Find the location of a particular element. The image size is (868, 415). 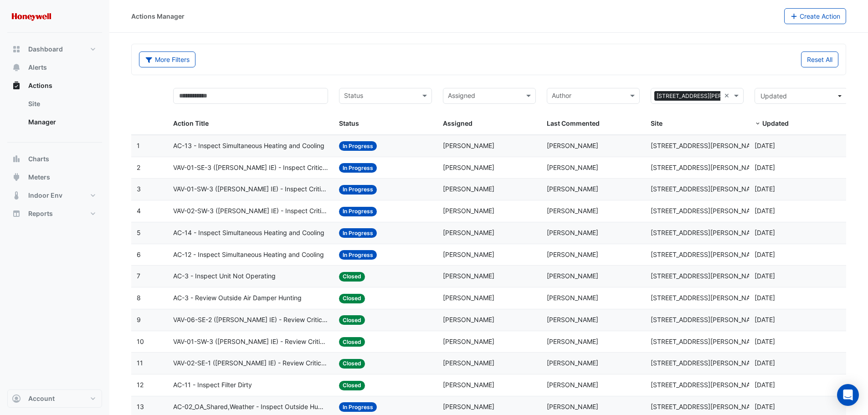

app-icon: Indoor Env is located at coordinates (16, 195).